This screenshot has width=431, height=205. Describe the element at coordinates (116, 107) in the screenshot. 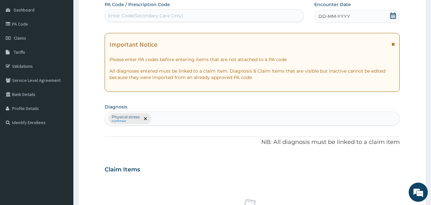

I see `label: Diagnosis` at that location.